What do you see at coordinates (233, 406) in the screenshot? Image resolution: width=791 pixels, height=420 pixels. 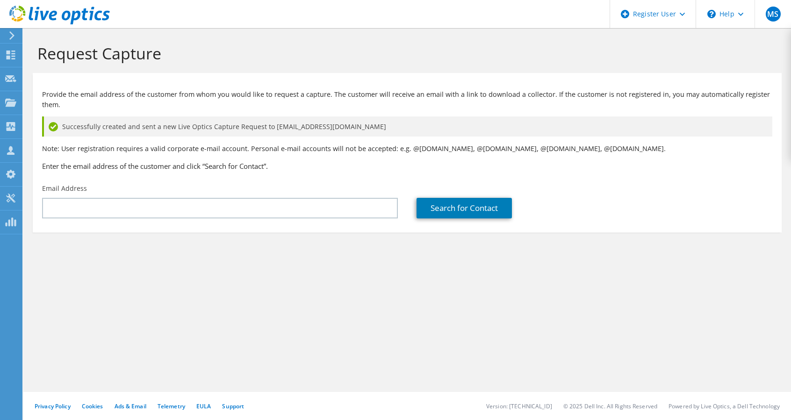 I see `a: Support` at bounding box center [233, 406].